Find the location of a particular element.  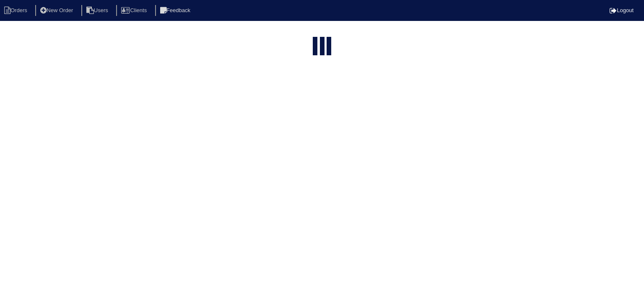

a: Users is located at coordinates (98, 10).